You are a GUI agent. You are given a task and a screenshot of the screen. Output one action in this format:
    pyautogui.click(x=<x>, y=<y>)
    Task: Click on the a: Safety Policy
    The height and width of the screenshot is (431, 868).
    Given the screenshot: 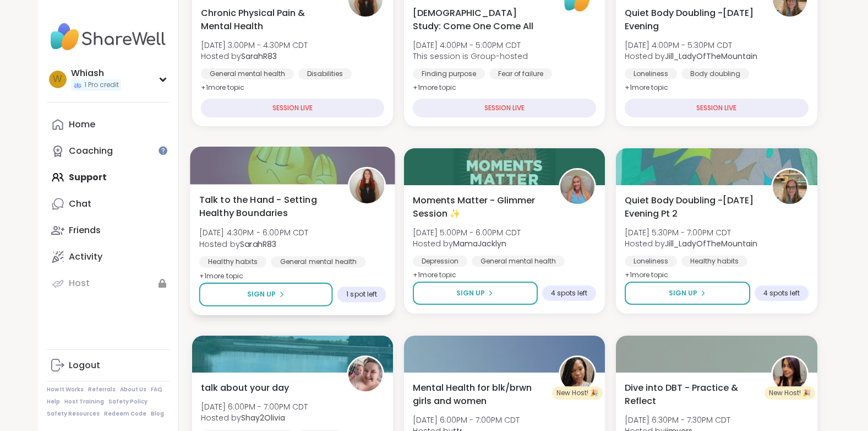 What is the action you would take?
    pyautogui.click(x=128, y=401)
    